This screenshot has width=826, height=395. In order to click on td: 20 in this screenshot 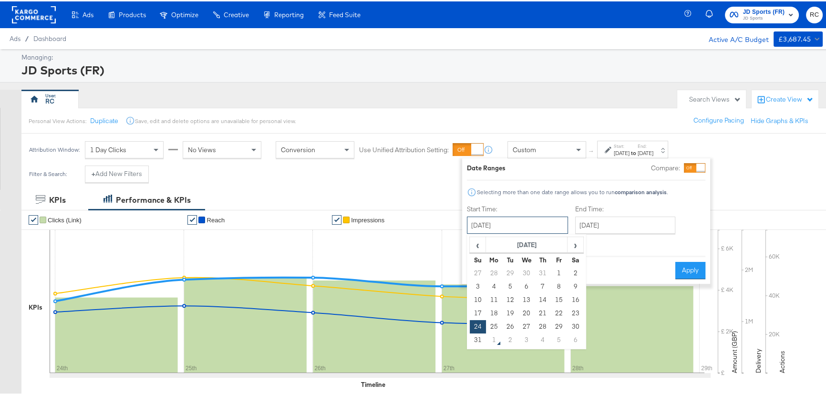, I will do `click(527, 312)`.